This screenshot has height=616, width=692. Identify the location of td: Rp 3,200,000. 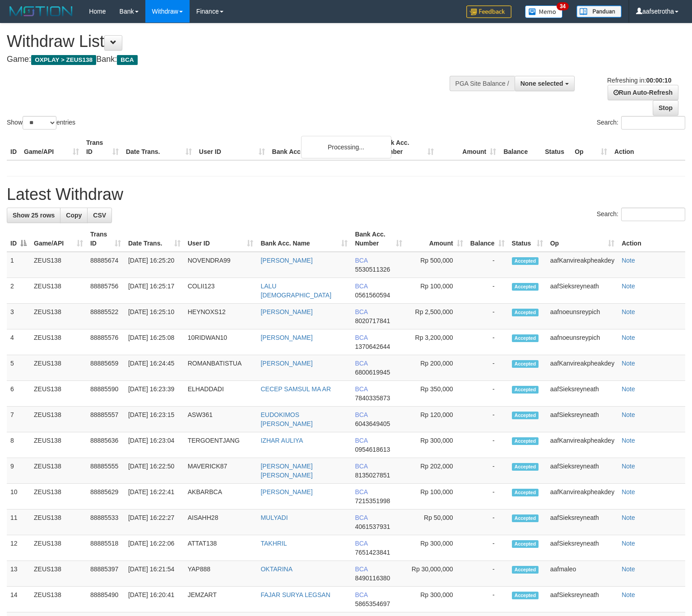
(436, 342).